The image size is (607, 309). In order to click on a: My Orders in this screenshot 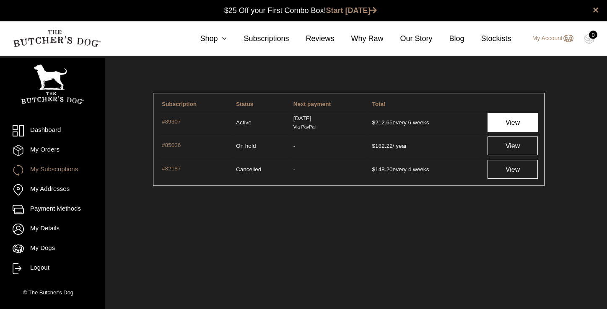, I will do `click(52, 150)`.